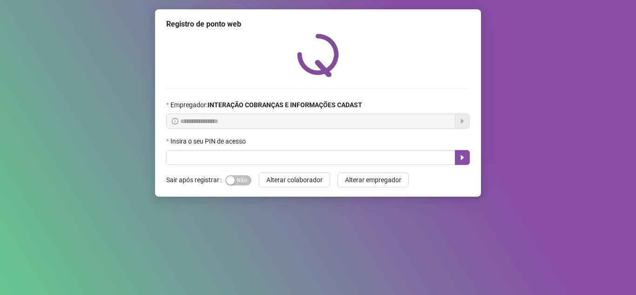 The height and width of the screenshot is (295, 636). What do you see at coordinates (318, 24) in the screenshot?
I see `div: Registro de ponto web` at bounding box center [318, 24].